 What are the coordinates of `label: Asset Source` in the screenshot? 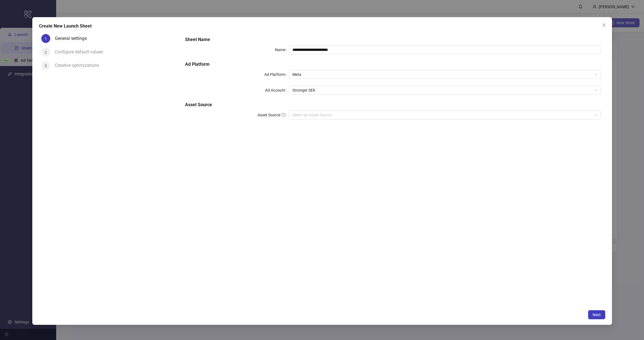 It's located at (273, 115).